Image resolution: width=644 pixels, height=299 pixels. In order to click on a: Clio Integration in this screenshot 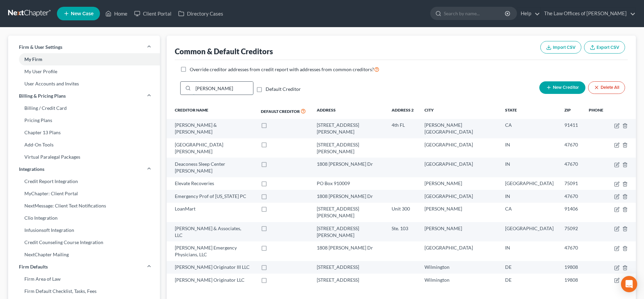, I will do `click(84, 218)`.